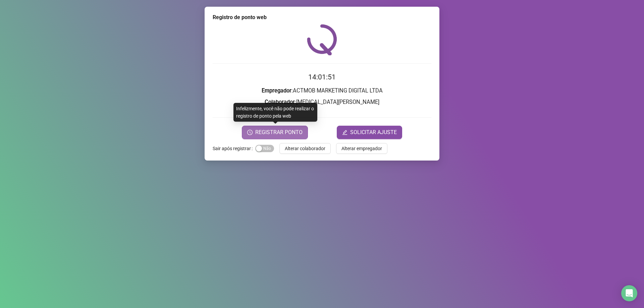 The height and width of the screenshot is (308, 644). I want to click on span: REGISTRAR PONTO, so click(278, 133).